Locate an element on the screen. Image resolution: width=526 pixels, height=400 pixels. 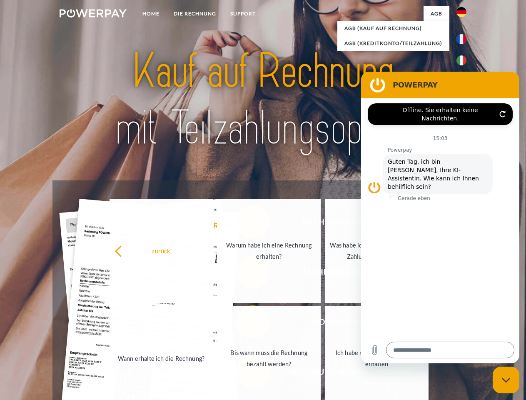
a: DIE RECHNUNG is located at coordinates (195, 14).